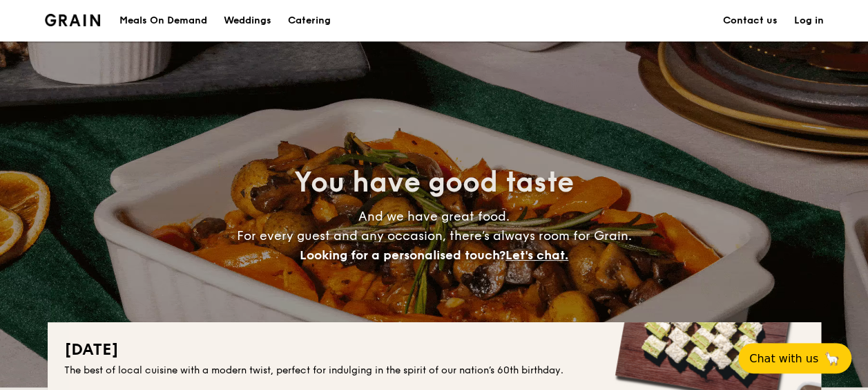  What do you see at coordinates (434, 183) in the screenshot?
I see `span: You have good taste` at bounding box center [434, 183].